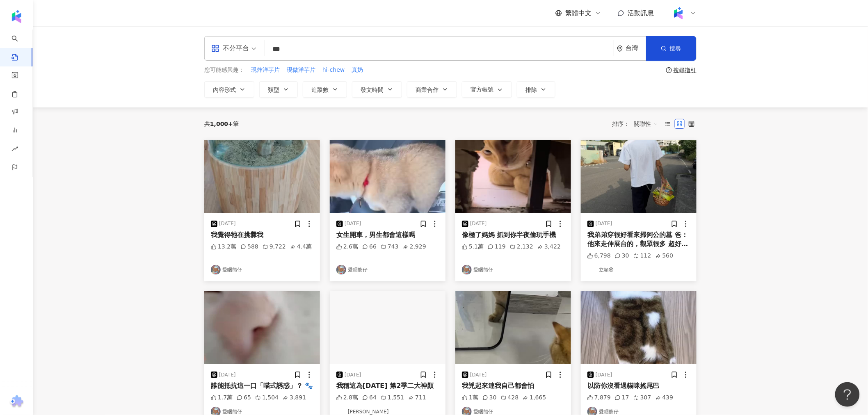 Image resolution: width=868 pixels, height=415 pixels. Describe the element at coordinates (301, 70) in the screenshot. I see `button: 現做洋芋片` at that location.